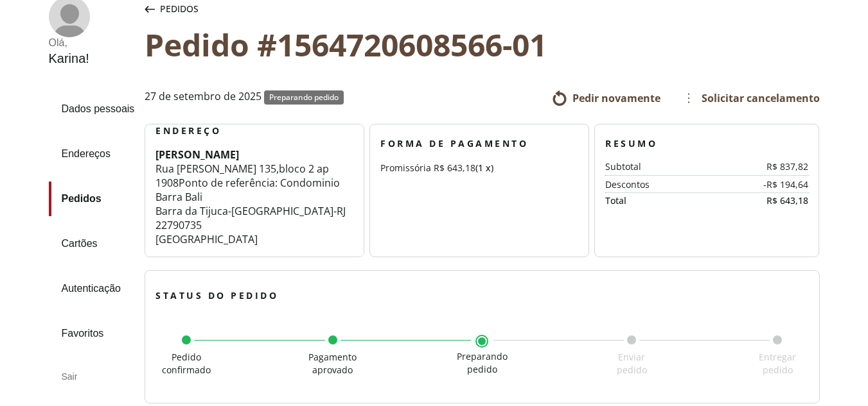 This screenshot has height=406, width=868. I want to click on a: Pedidos, so click(92, 199).